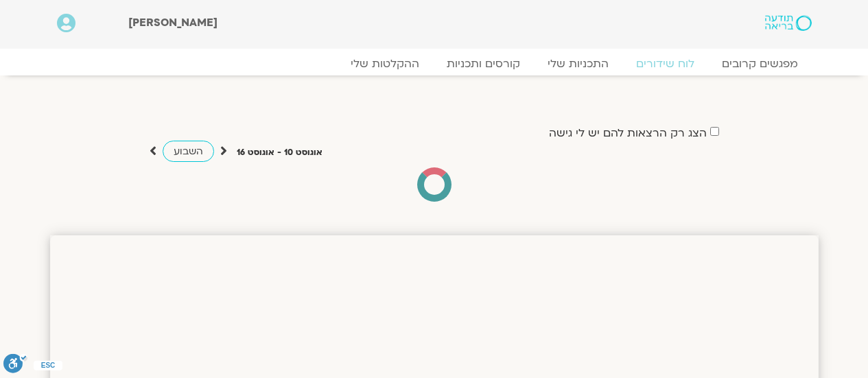 The width and height of the screenshot is (868, 378). What do you see at coordinates (434, 64) in the screenshot?
I see `nav: Menu` at bounding box center [434, 64].